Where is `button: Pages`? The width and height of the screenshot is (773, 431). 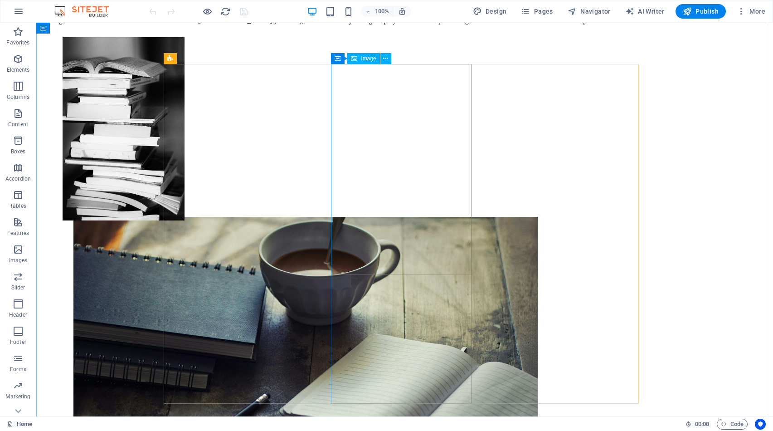
button: Pages is located at coordinates (537, 11).